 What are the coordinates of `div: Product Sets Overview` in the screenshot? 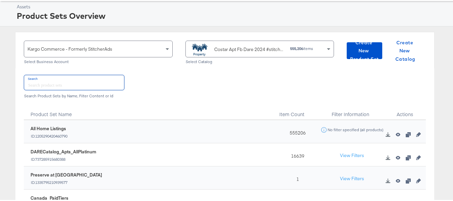 It's located at (233, 15).